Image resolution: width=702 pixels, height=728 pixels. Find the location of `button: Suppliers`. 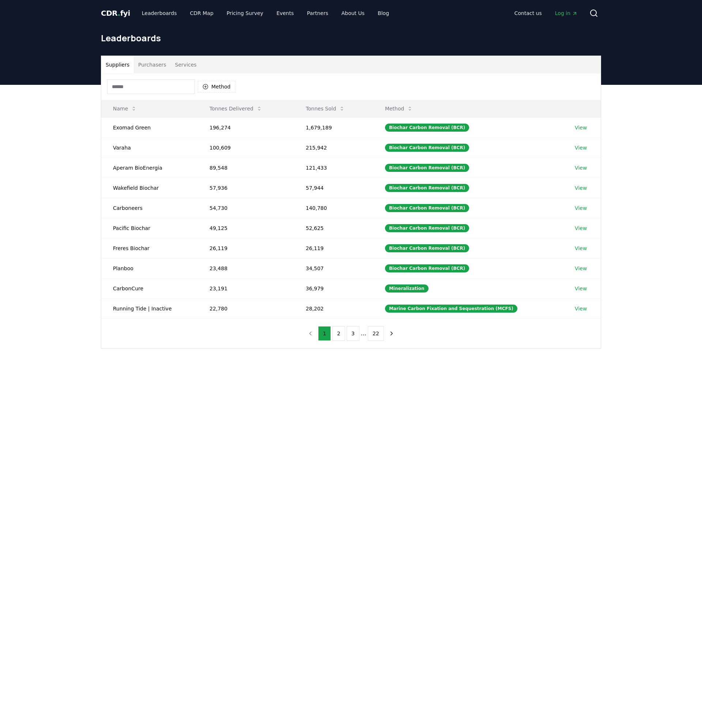

button: Suppliers is located at coordinates (117, 65).